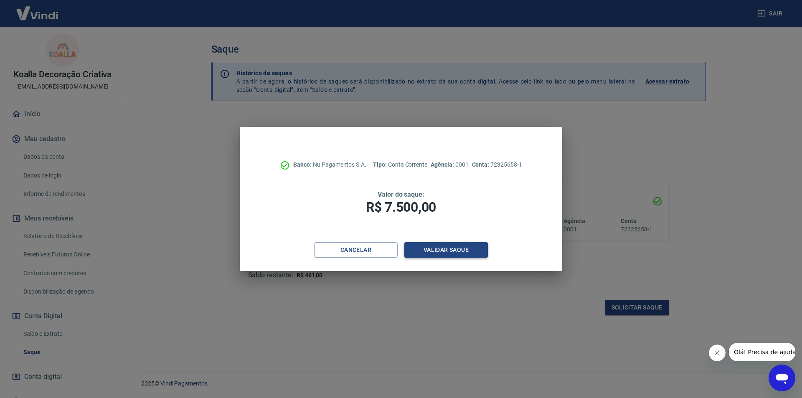 The image size is (802, 398). What do you see at coordinates (329, 164) in the screenshot?
I see `p: Nu Pagamentos S.A.` at bounding box center [329, 164].